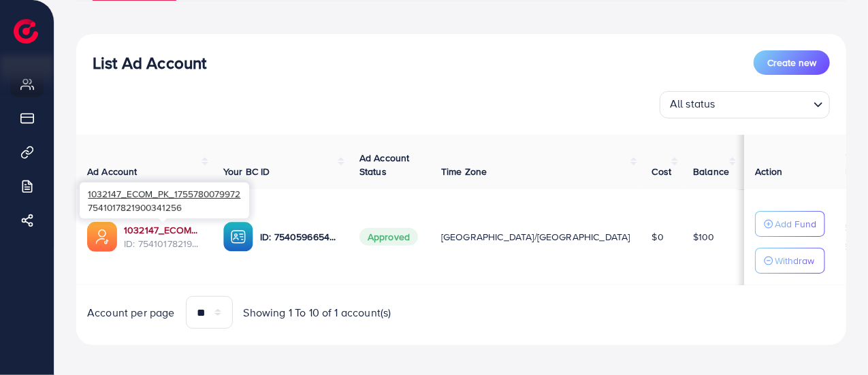  What do you see at coordinates (385, 165) in the screenshot?
I see `span: Ad Account Status` at bounding box center [385, 165].